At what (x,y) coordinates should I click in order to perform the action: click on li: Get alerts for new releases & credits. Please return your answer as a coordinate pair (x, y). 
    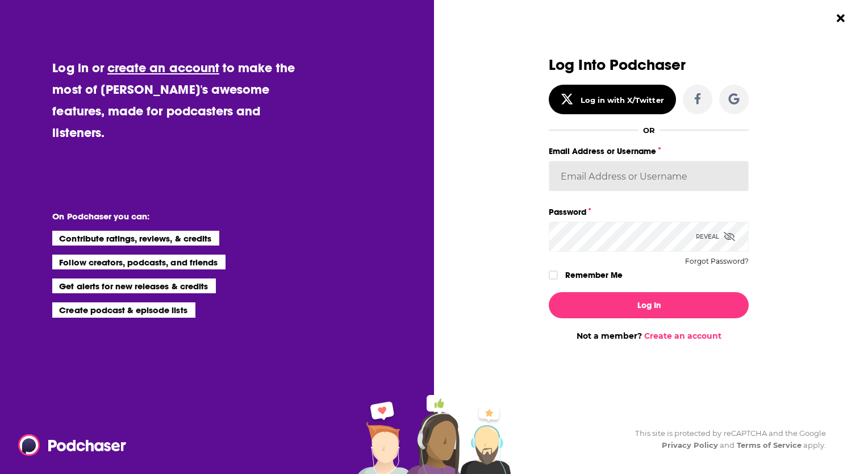
    Looking at the image, I should click on (133, 286).